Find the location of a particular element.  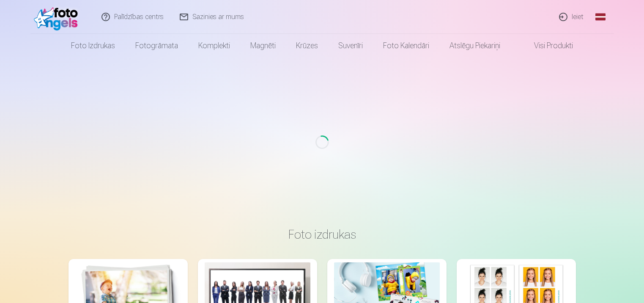

a: Foto izdrukas is located at coordinates (93, 46).